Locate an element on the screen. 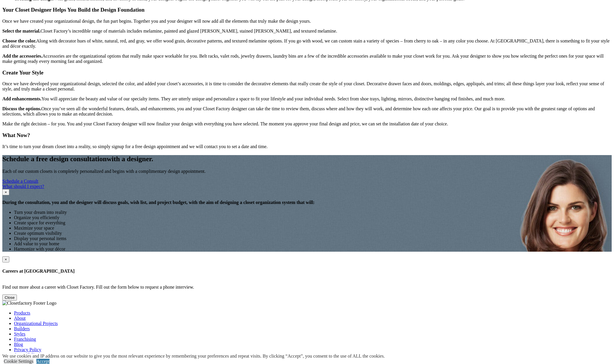  a: Blog is located at coordinates (19, 344).